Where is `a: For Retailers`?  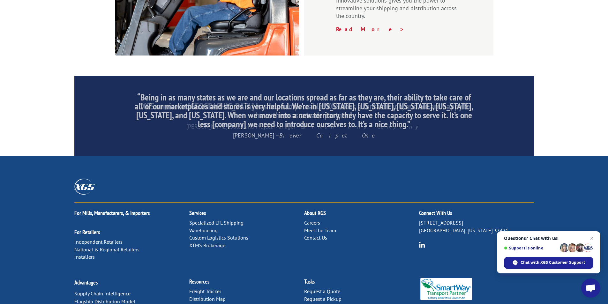 a: For Retailers is located at coordinates (87, 232).